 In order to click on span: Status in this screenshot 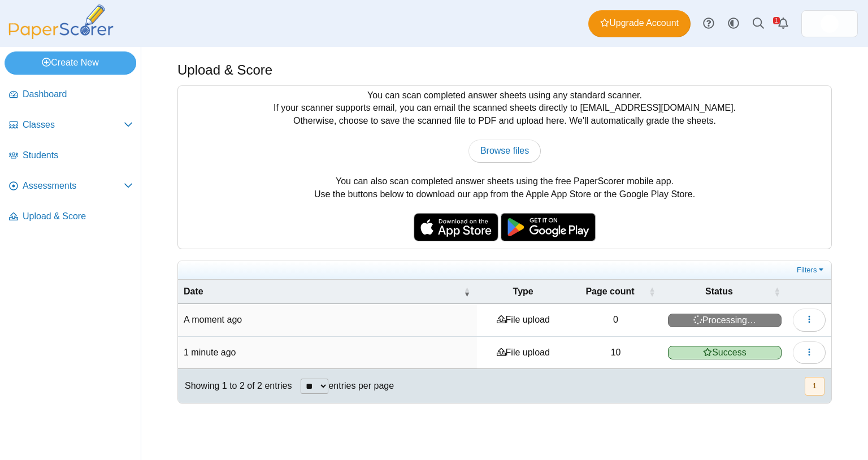, I will do `click(719, 291)`.